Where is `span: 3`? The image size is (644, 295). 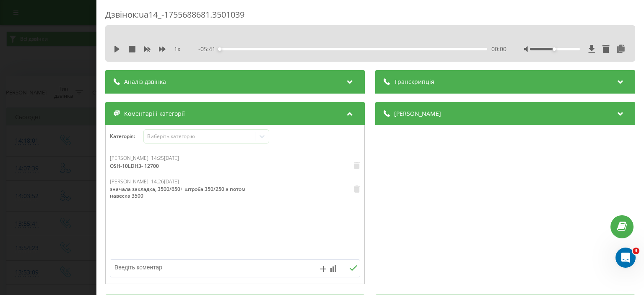 span: 3 is located at coordinates (636, 251).